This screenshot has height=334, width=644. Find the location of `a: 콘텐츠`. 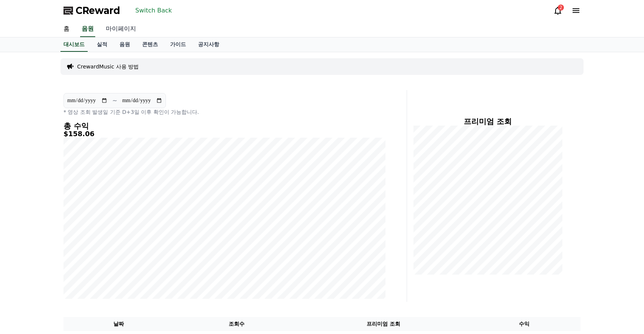

a: 콘텐츠 is located at coordinates (150, 45).